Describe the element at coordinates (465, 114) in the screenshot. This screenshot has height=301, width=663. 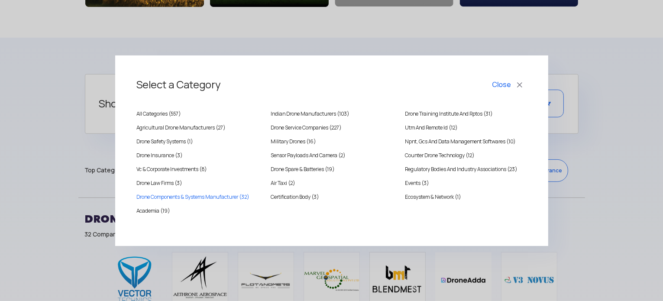
I see `a: Drone Training Institute And Rptos (31)` at that location.